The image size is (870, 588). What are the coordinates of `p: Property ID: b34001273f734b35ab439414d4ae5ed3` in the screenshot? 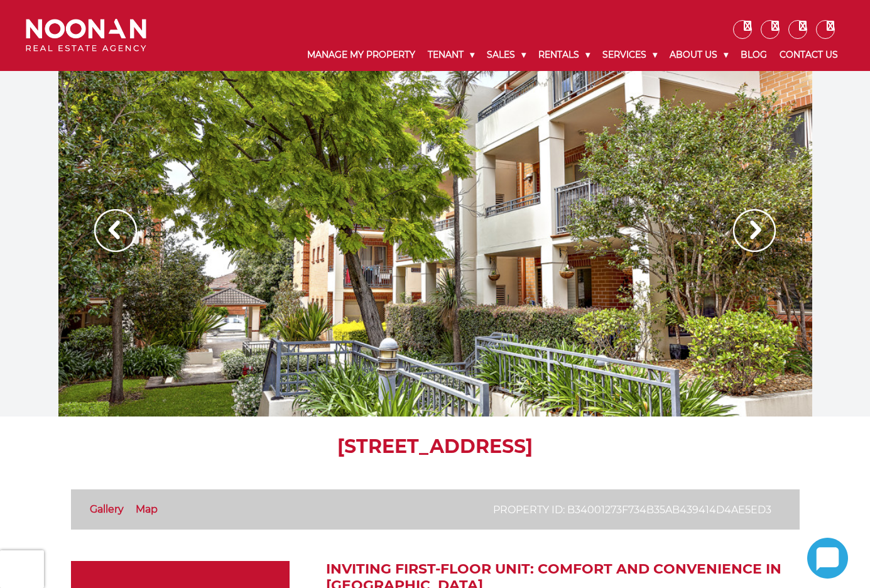 It's located at (632, 509).